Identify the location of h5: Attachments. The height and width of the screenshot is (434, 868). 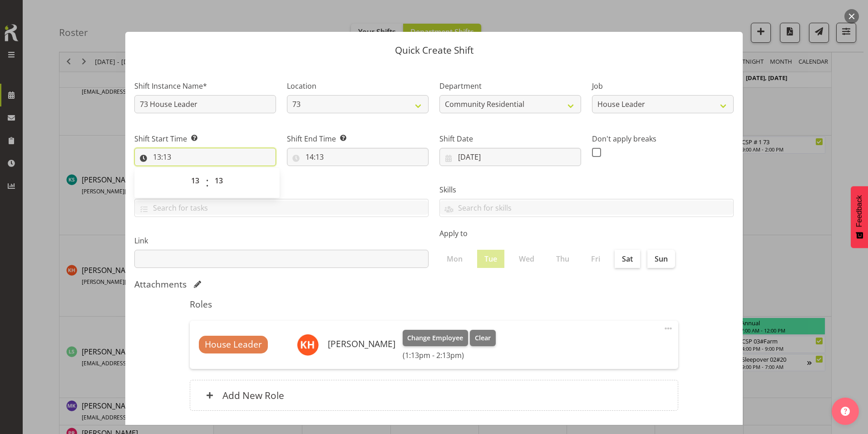
(160, 284).